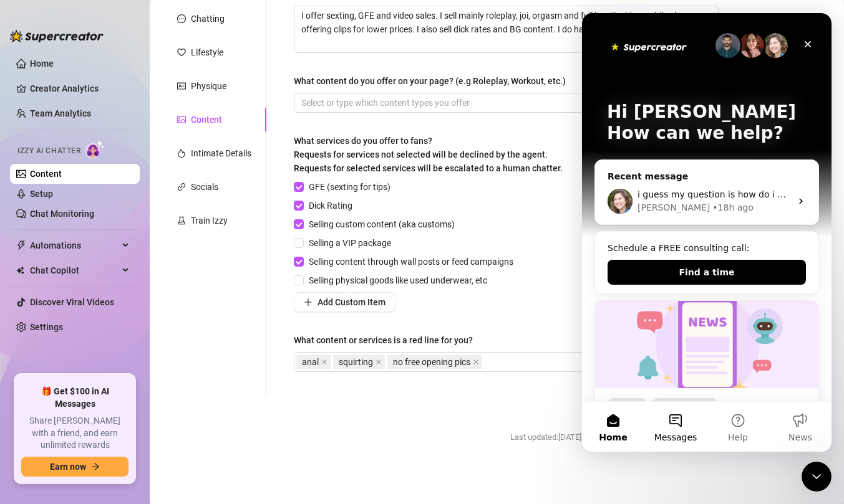  What do you see at coordinates (57, 36) in the screenshot?
I see `img: logo-BBDzfeDw.svg` at bounding box center [57, 36].